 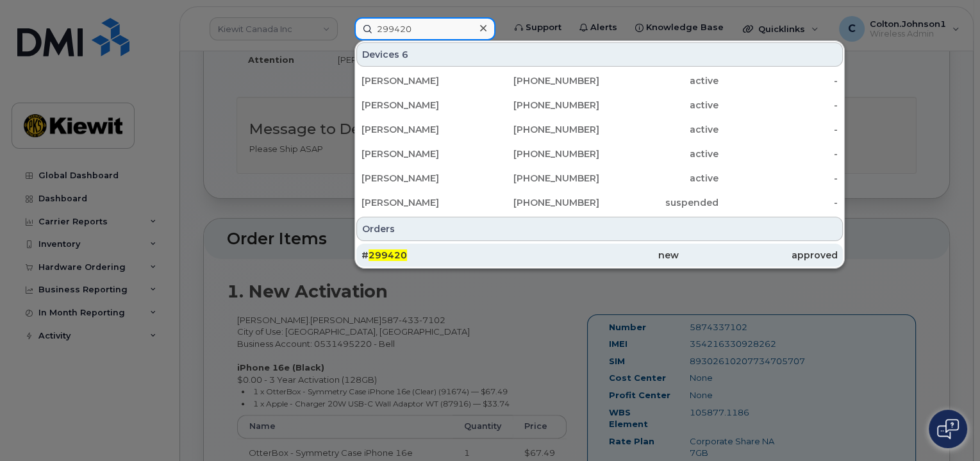 What do you see at coordinates (405, 55) in the screenshot?
I see `span: 6` at bounding box center [405, 55].